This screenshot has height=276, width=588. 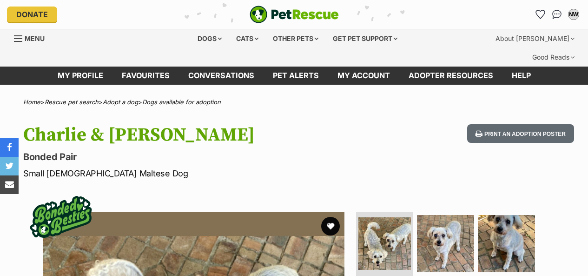 I want to click on a: Conversations, so click(x=557, y=14).